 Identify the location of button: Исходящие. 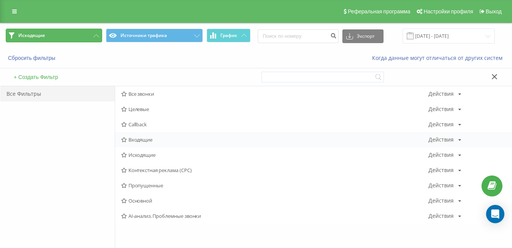
(54, 35).